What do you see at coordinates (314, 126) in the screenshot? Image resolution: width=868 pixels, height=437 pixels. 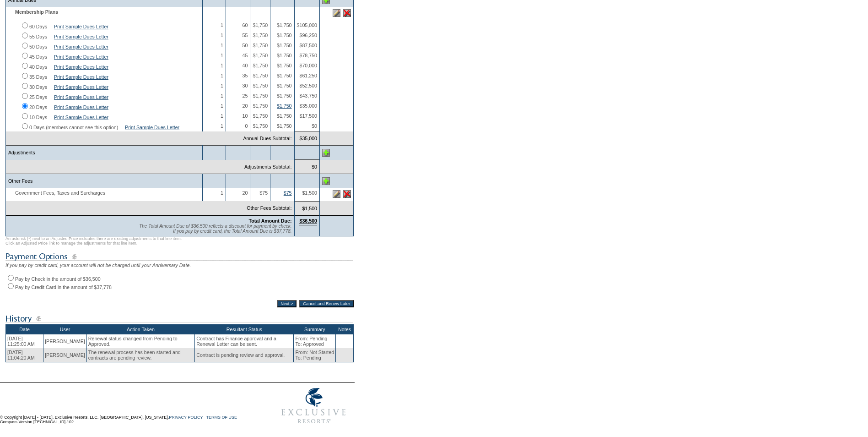 I see `span: $0` at bounding box center [314, 126].